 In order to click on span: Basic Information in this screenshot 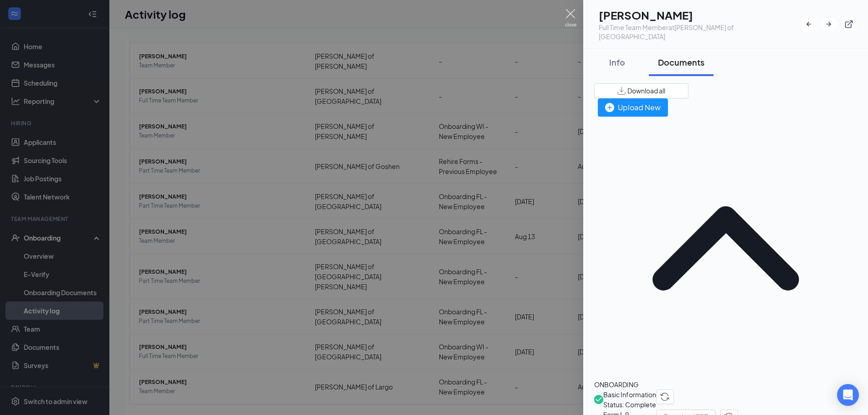, I will do `click(629, 394)`.